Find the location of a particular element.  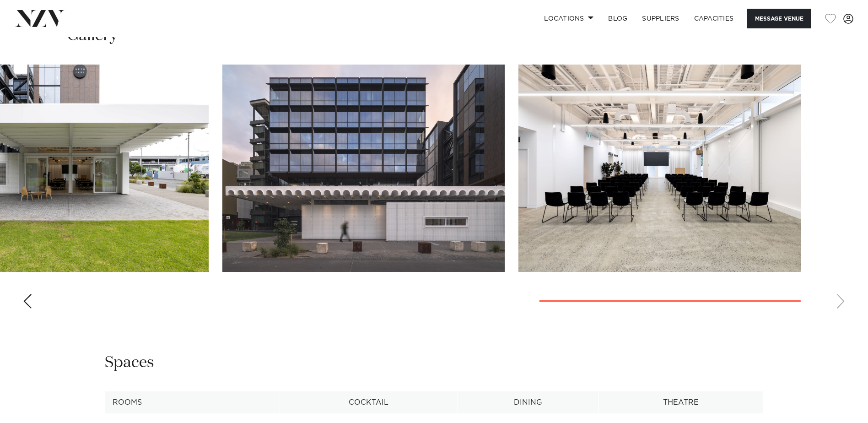

img: nzv-logo.png is located at coordinates (39, 18).